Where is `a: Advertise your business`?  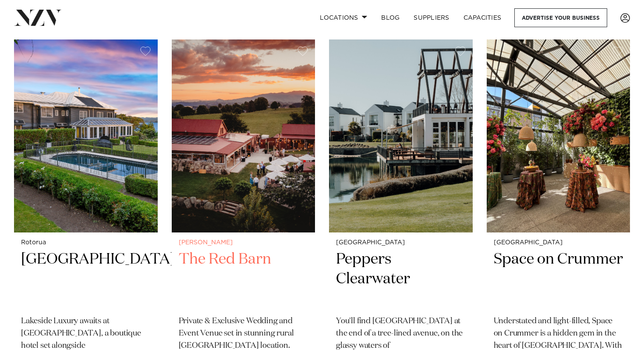 a: Advertise your business is located at coordinates (561, 18).